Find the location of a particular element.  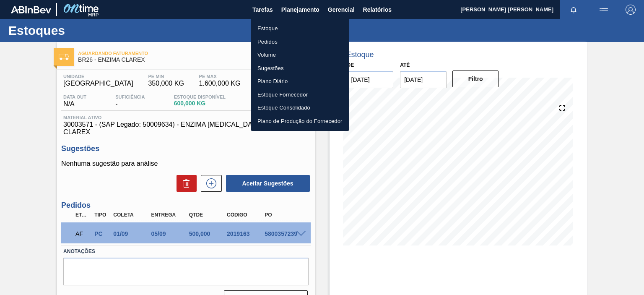

a: Plano de Produção do Fornecedor is located at coordinates (300, 121).